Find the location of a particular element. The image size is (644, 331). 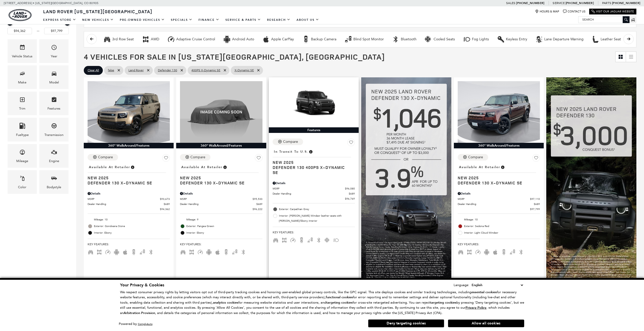

div: TransmissionTransmission is located at coordinates (54, 129).